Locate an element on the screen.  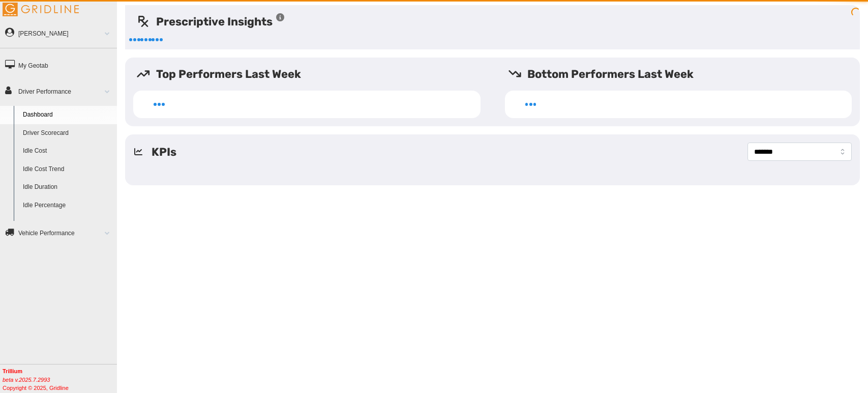
a: Idle Cost Trend is located at coordinates (68, 170).